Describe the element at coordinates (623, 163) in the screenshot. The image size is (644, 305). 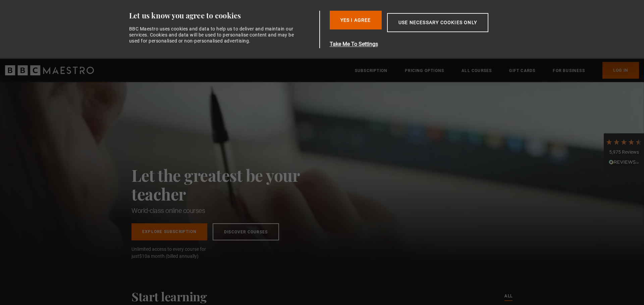
I see `div: Read All Reviews` at that location.